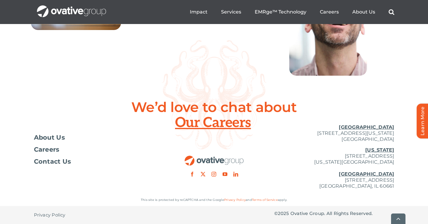  Describe the element at coordinates (214, 200) in the screenshot. I see `p: This site is protected by reCAPTCHA and the Google and apply.` at that location.